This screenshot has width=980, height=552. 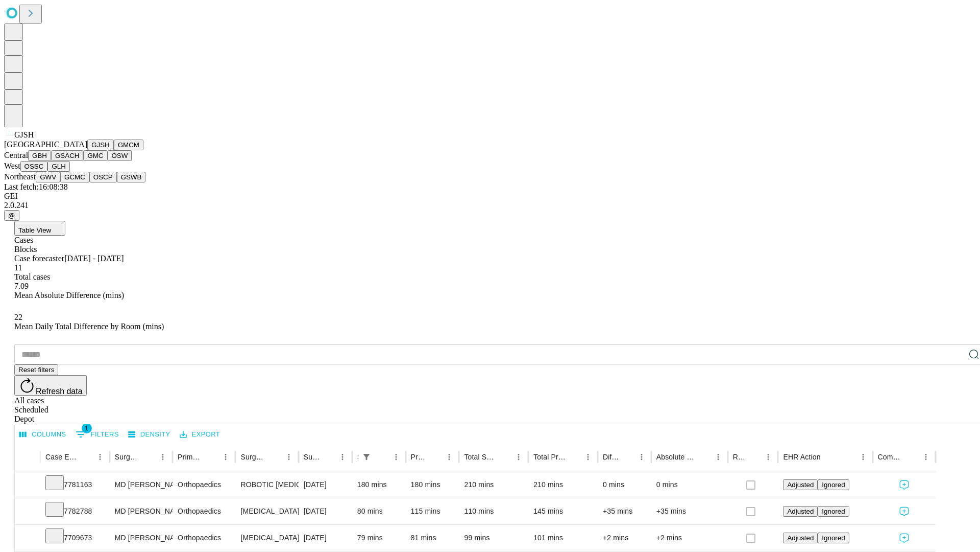 What do you see at coordinates (59, 391) in the screenshot?
I see `span: Refresh data` at bounding box center [59, 391].